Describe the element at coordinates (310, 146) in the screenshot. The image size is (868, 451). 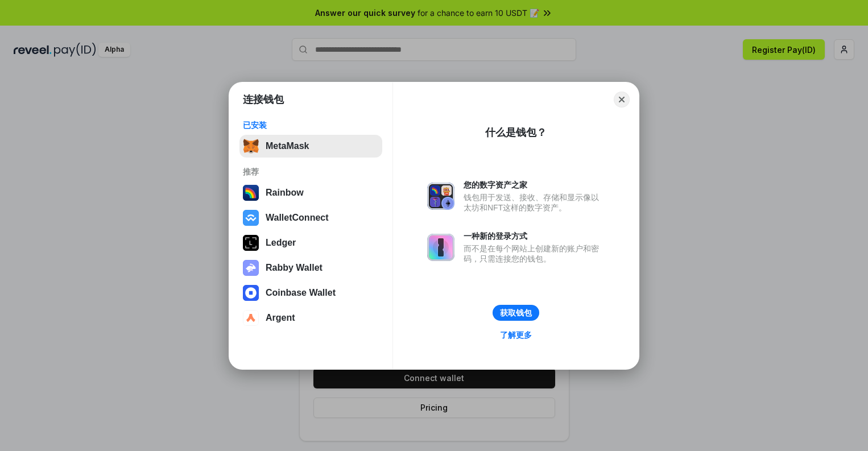
I see `button: MetaMask` at that location.